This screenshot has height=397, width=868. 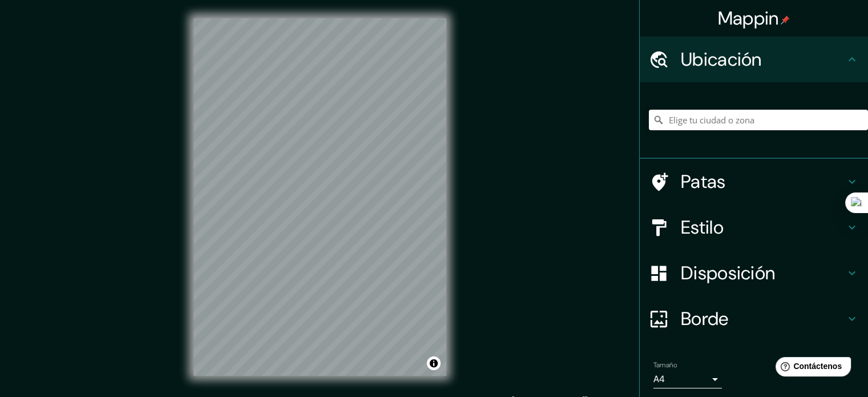 What do you see at coordinates (727, 273) in the screenshot?
I see `font: Disposición` at bounding box center [727, 273].